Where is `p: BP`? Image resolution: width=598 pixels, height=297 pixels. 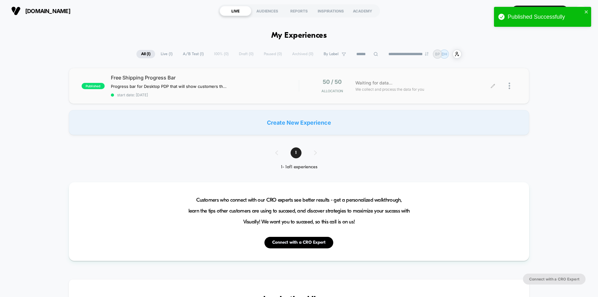 p: BP is located at coordinates (438, 54).